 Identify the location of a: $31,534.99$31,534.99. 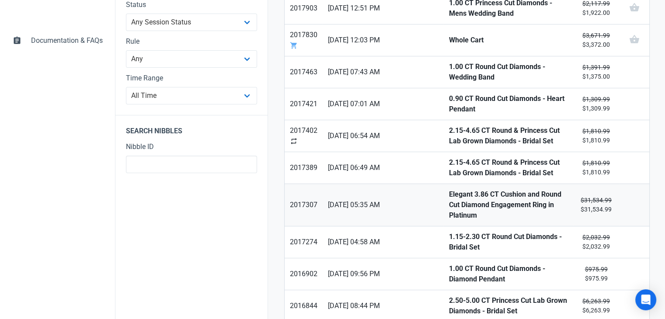
(596, 205).